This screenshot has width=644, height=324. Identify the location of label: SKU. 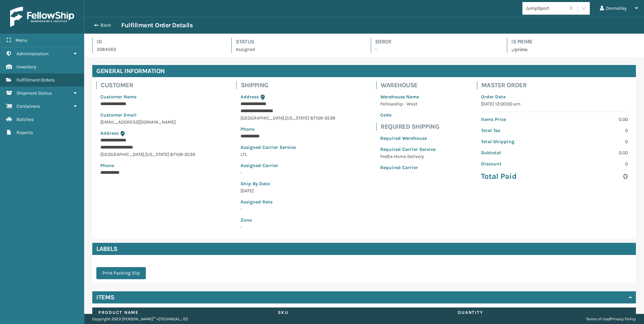
(362, 312).